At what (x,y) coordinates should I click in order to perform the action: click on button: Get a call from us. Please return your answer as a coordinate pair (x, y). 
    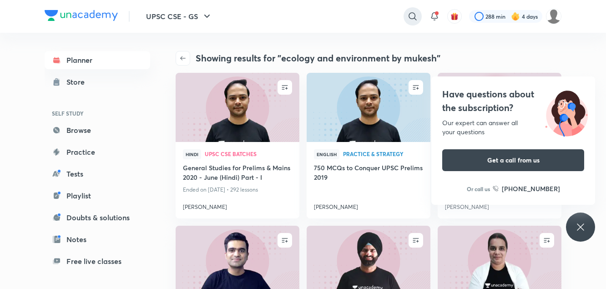
    Looking at the image, I should click on (513, 160).